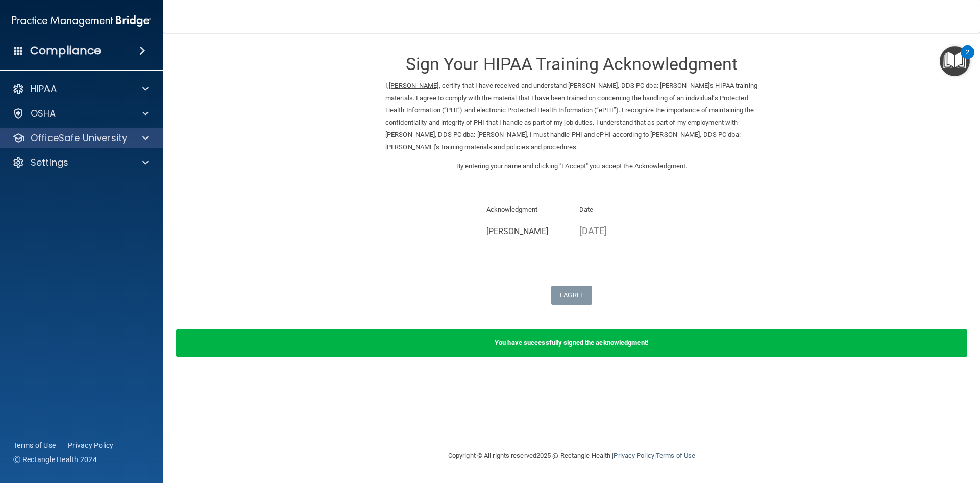 This screenshot has height=483, width=980. What do you see at coordinates (55, 460) in the screenshot?
I see `span: Ⓒ Rectangle Health 2024` at bounding box center [55, 460].